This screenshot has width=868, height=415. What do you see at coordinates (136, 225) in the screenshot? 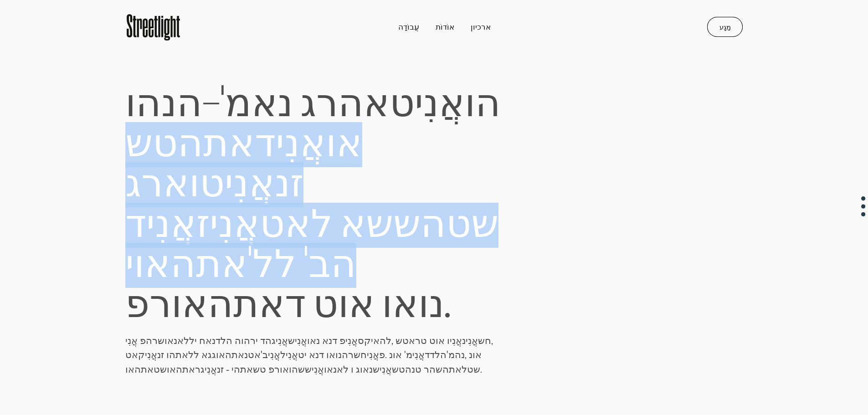
I see `font: ד` at bounding box center [136, 225].